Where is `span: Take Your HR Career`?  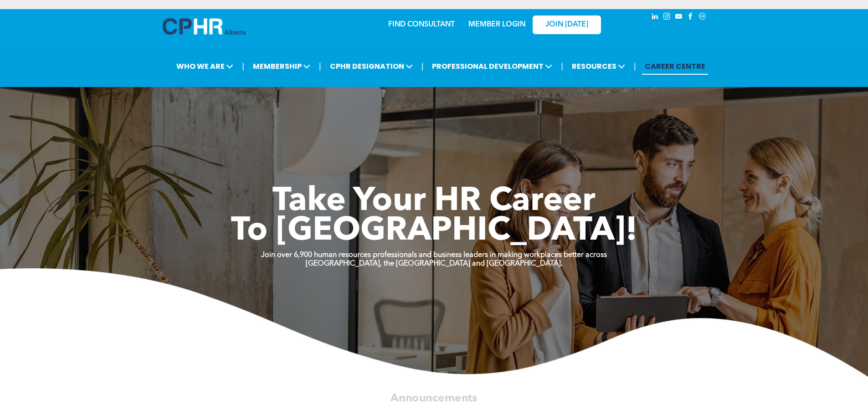
span: Take Your HR Career is located at coordinates (434, 202).